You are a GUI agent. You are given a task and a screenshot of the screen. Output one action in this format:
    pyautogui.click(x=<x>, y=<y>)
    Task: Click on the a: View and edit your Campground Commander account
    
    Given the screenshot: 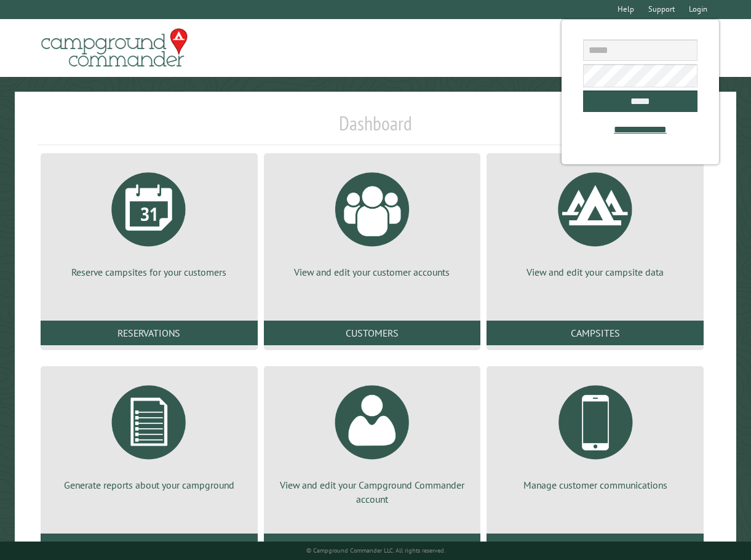 What is the action you would take?
    pyautogui.click(x=372, y=441)
    